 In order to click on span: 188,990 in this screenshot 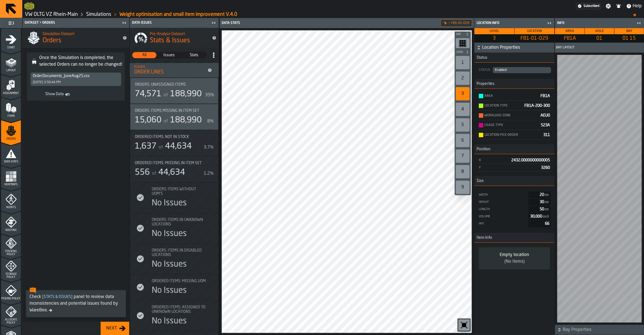, I will do `click(186, 94)`.